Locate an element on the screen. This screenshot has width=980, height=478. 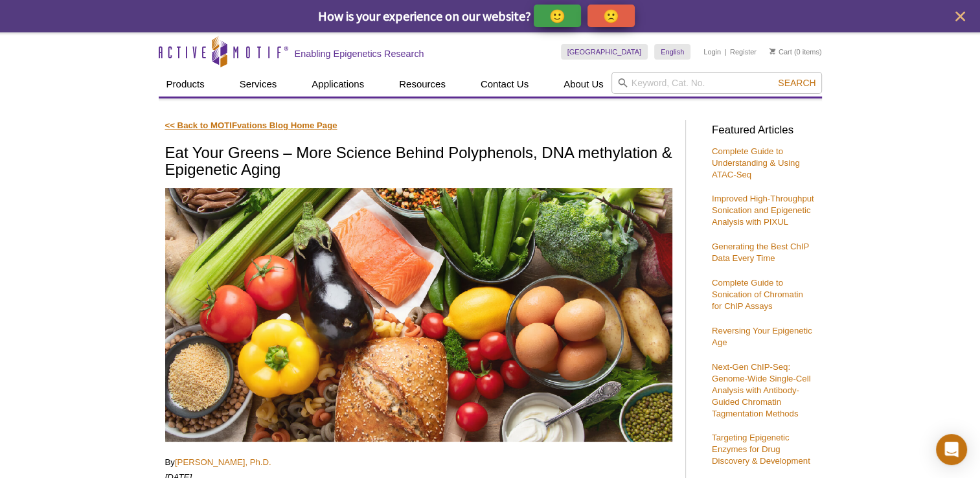
p: By is located at coordinates (419, 462).